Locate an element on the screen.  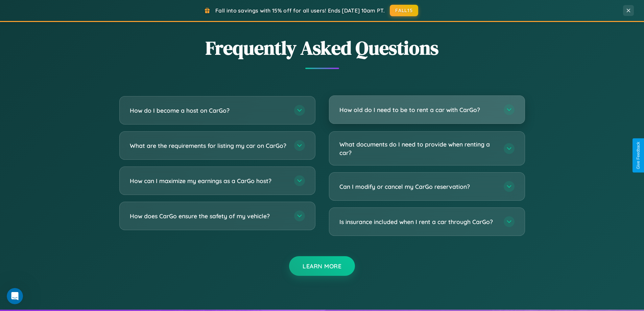
h3: Can I modify or cancel my CarGo reservation? is located at coordinates (418, 187).